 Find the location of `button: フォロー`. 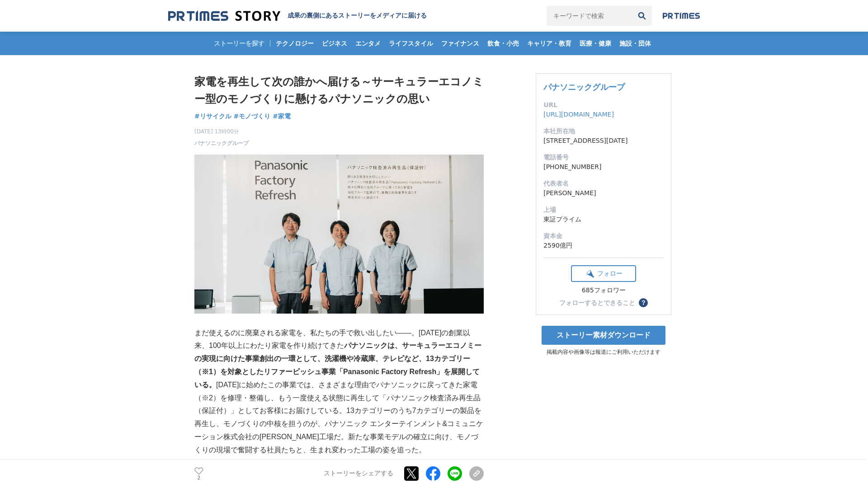

button: フォロー is located at coordinates (604, 273).